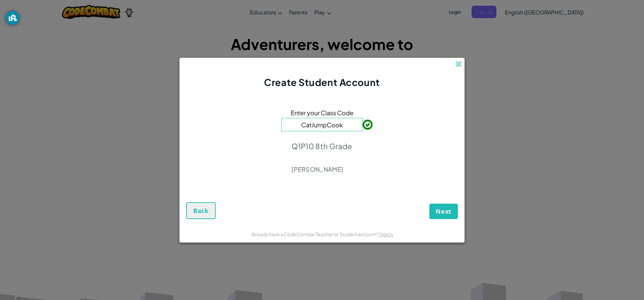 This screenshot has width=644, height=300. I want to click on button: GoGuardian Privacy Information, so click(12, 18).